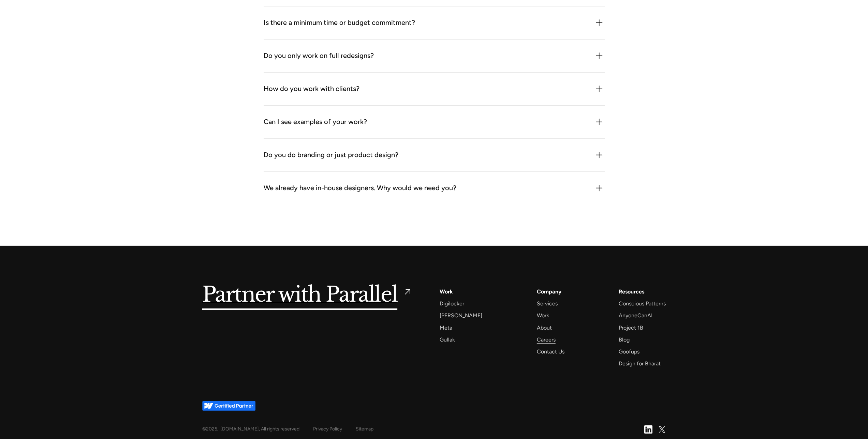  What do you see at coordinates (631, 328) in the screenshot?
I see `div: Project 1B` at bounding box center [631, 328].